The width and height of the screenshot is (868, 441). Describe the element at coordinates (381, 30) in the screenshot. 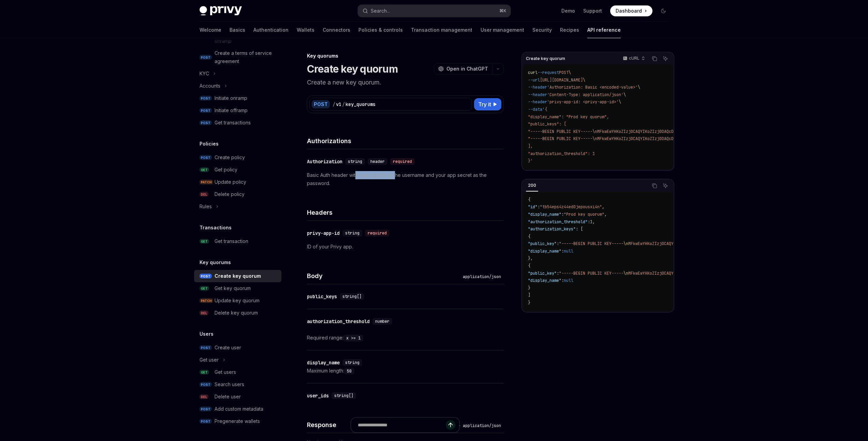

I see `a: Policies & controls` at that location.